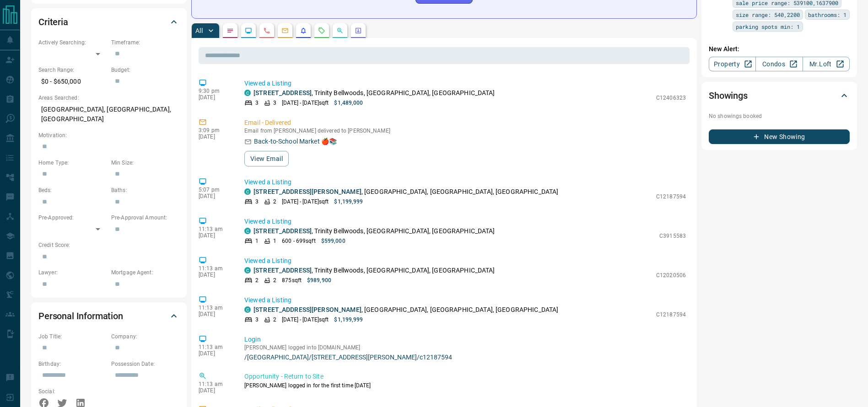  I want to click on p: 5:07 pm, so click(214, 190).